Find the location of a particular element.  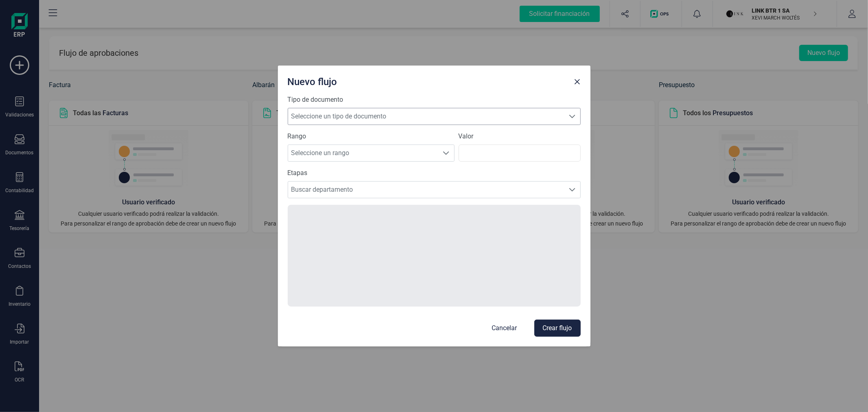

label: Valor is located at coordinates (520, 136).